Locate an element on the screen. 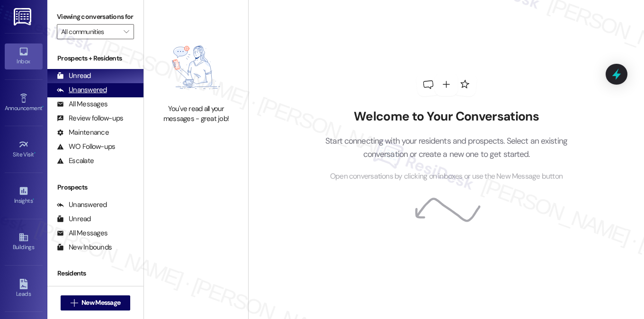 The height and width of the screenshot is (319, 644). div: Maintenance is located at coordinates (83, 133).